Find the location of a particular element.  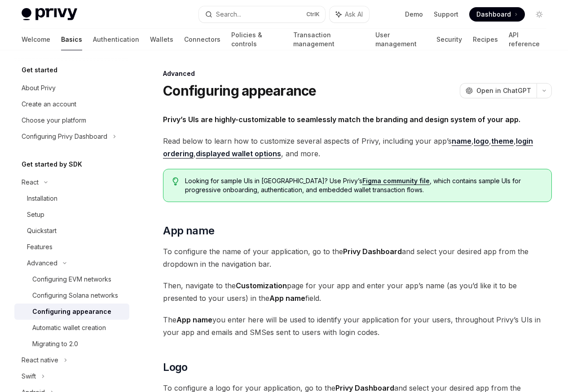

a: About Privy is located at coordinates (72, 88).